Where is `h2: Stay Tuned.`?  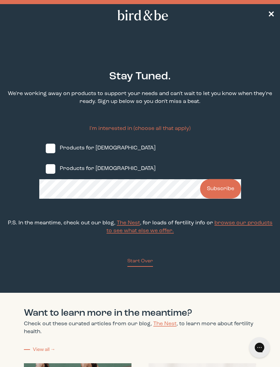 h2: Stay Tuned. is located at coordinates (140, 77).